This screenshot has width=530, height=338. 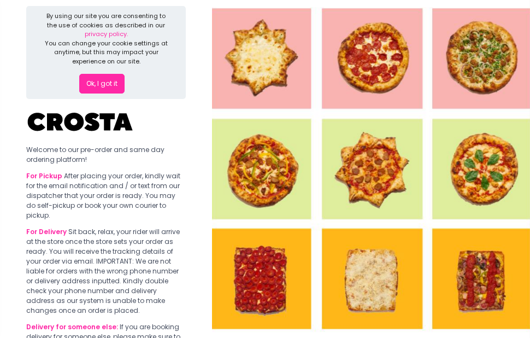 I want to click on div: Sit back, relax, your rider will arrive at the store once the store sets your order as ready. You..., so click(x=106, y=271).